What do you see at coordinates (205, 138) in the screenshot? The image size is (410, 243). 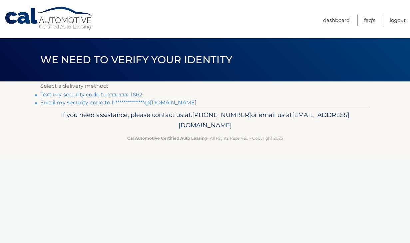 I see `p: - All Rights Reserved - Copyright 2025` at bounding box center [205, 138].